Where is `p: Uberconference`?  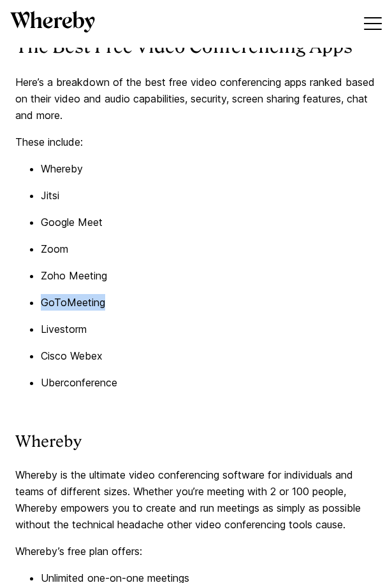
p: Uberconference is located at coordinates (208, 383).